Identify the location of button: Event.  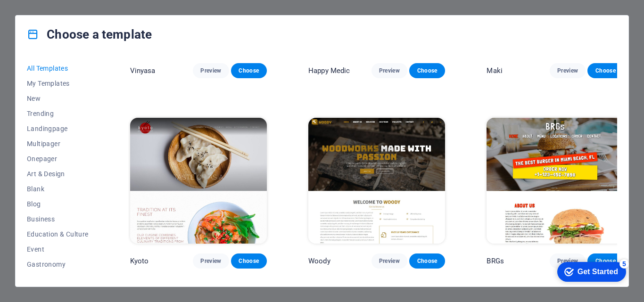
(57, 250).